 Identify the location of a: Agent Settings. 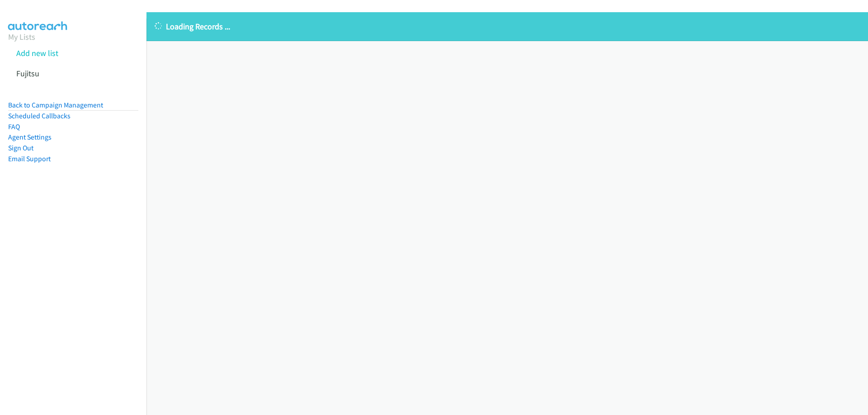
(30, 137).